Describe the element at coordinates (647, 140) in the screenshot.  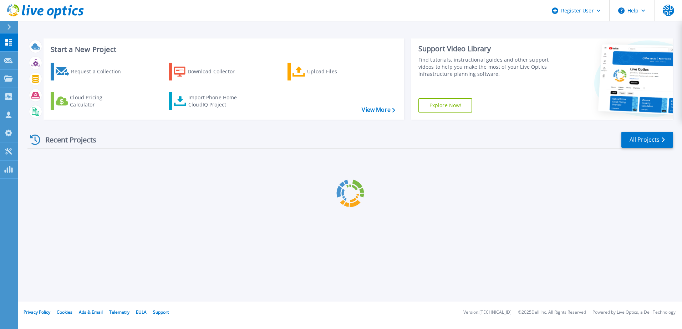
I see `a: All Projects` at that location.